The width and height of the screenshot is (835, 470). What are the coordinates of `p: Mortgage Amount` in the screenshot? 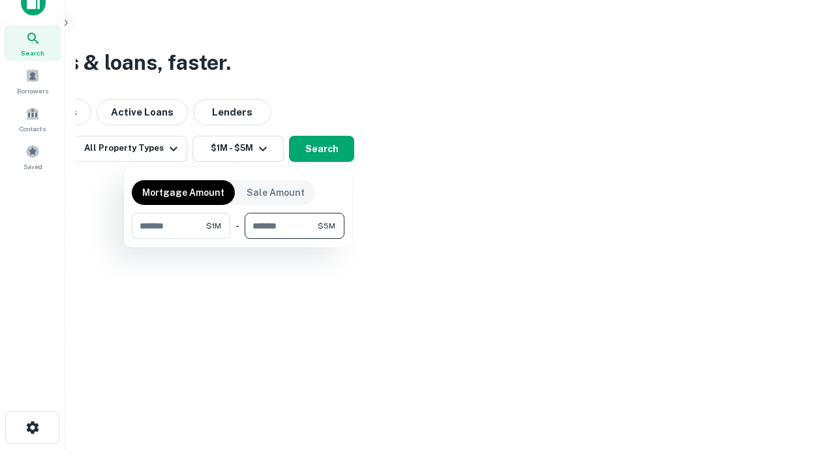 It's located at (183, 193).